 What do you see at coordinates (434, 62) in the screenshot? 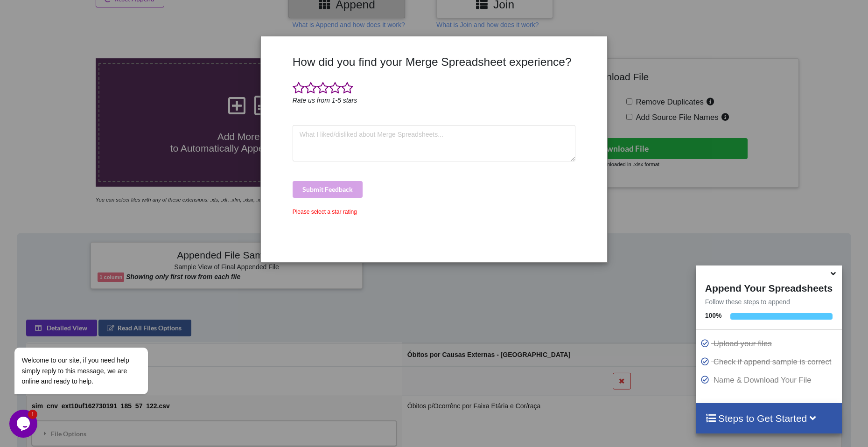
I see `h3: How did you find your Merge Spreadsheet experience?` at bounding box center [434, 62].